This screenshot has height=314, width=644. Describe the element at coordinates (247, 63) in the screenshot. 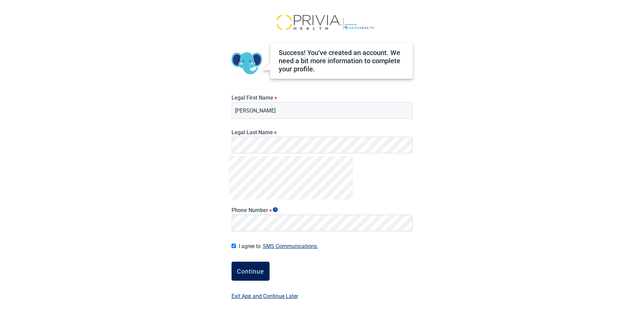

I see `img: Koda Elephant` at that location.